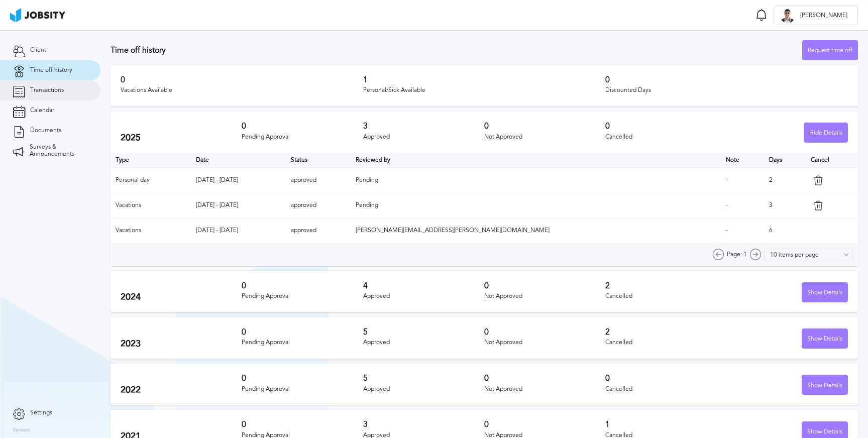 The width and height of the screenshot is (868, 438). What do you see at coordinates (830, 50) in the screenshot?
I see `button: Request time off` at bounding box center [830, 50].